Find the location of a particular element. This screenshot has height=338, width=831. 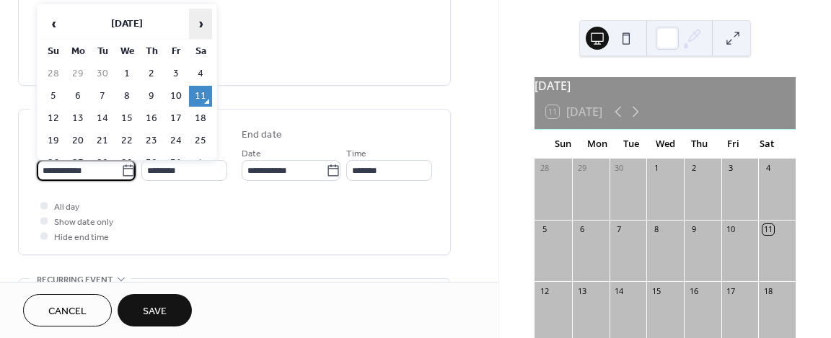

td: 2 is located at coordinates (152, 74).